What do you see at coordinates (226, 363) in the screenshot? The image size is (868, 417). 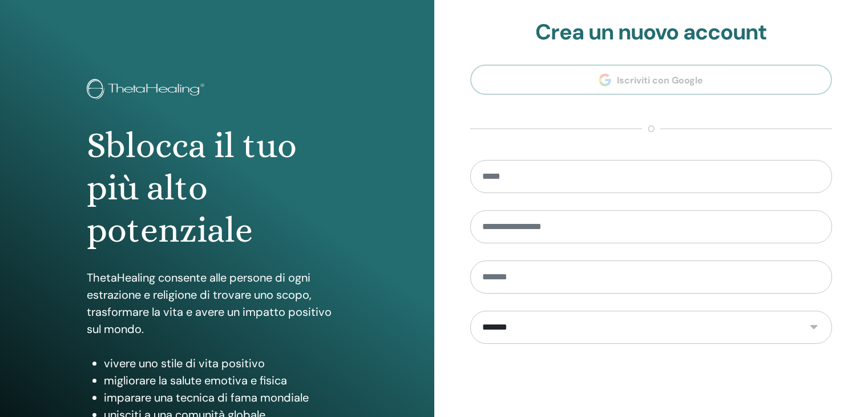 I see `li: vivere uno stile di vita positivo` at bounding box center [226, 363].